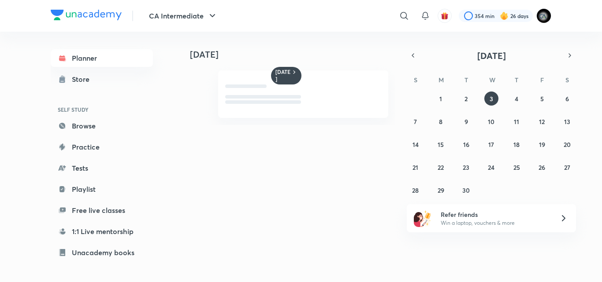  I want to click on abbr: Friday, so click(542, 80).